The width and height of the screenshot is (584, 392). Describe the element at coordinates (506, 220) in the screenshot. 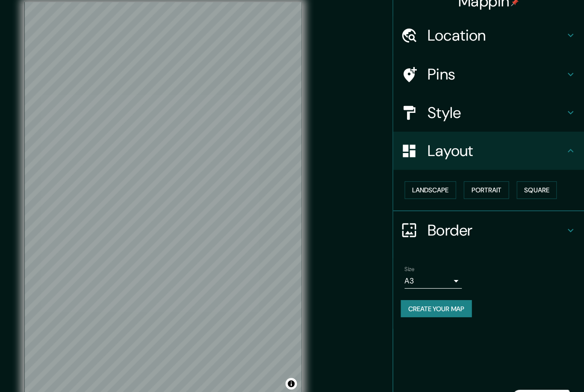

I see `h4: Border` at that location.